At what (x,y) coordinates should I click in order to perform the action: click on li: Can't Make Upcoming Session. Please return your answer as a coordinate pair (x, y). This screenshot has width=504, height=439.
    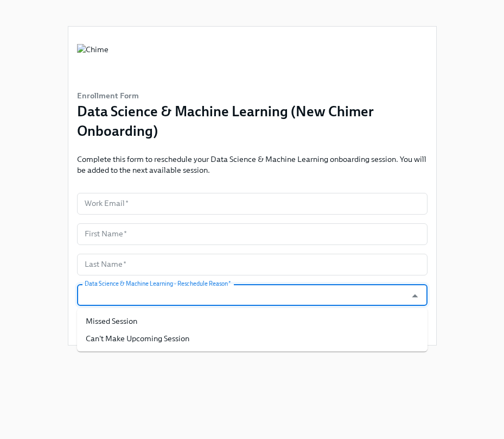
    Looking at the image, I should click on (252, 338).